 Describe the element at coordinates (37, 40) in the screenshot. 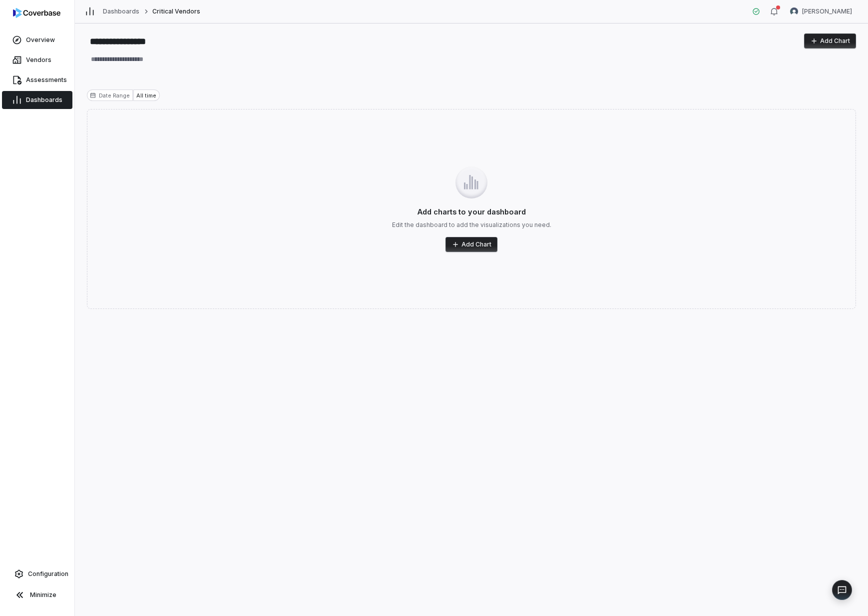

I see `a: Overview` at that location.